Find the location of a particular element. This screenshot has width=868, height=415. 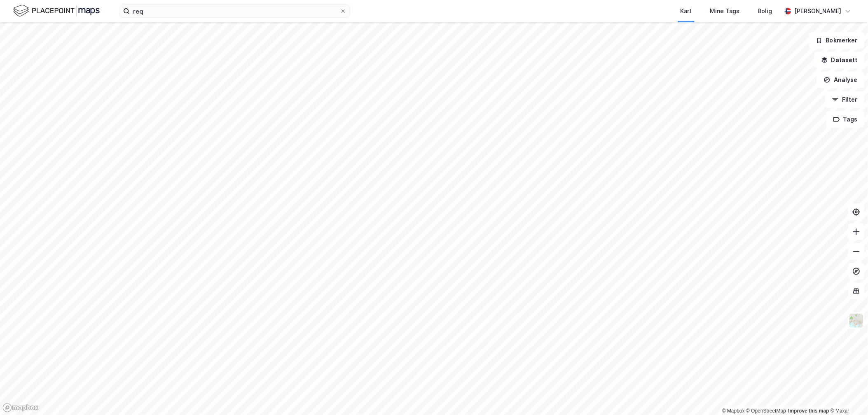

div: Bolig is located at coordinates (765, 11).